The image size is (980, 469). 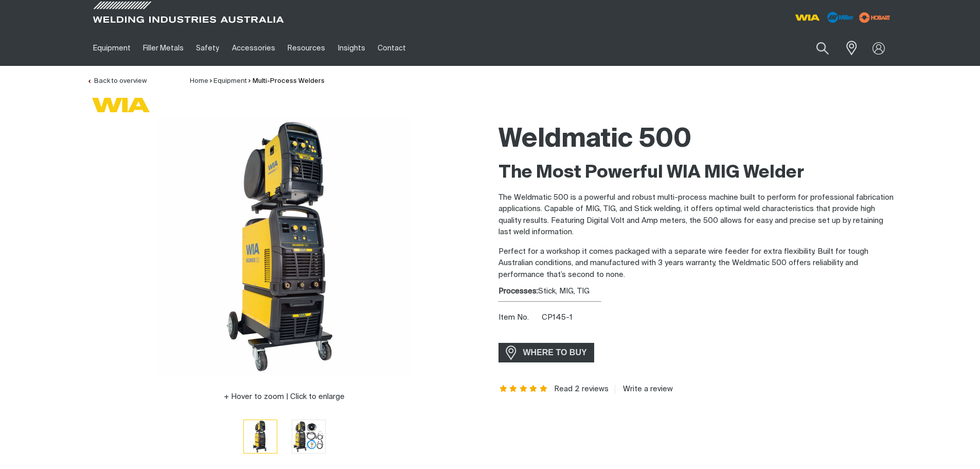 I want to click on span: Item No., so click(x=519, y=318).